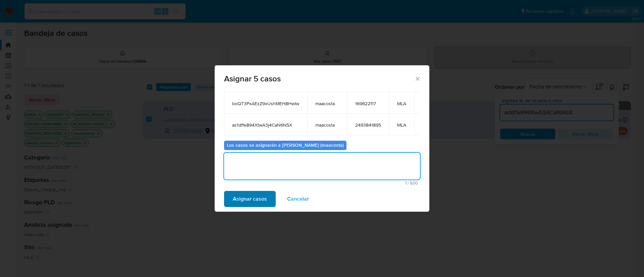 This screenshot has width=644, height=277. Describe the element at coordinates (417, 78) in the screenshot. I see `button: Cerrar ventana` at that location.